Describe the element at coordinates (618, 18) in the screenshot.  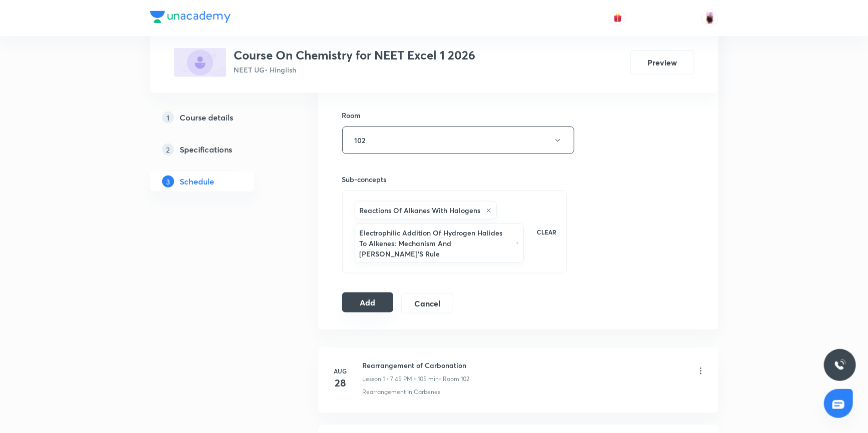
I see `img: avatar` at that location.